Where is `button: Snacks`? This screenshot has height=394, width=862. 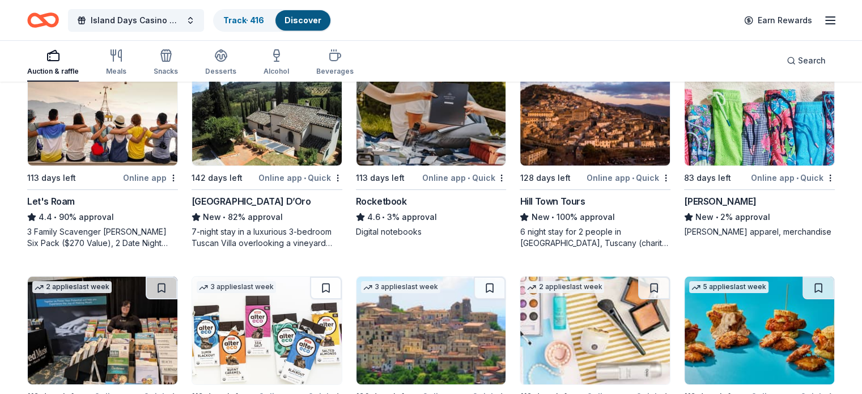 button: Snacks is located at coordinates (166, 63).